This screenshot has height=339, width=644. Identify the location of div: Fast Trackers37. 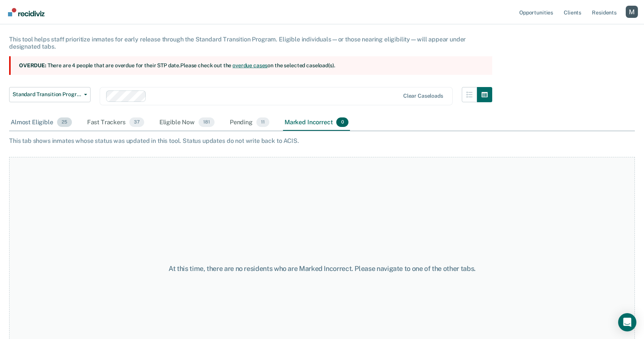
(115, 123).